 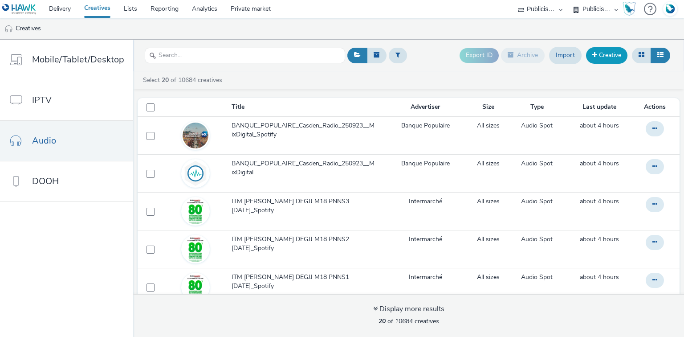 I want to click on button: Export ID, so click(x=479, y=55).